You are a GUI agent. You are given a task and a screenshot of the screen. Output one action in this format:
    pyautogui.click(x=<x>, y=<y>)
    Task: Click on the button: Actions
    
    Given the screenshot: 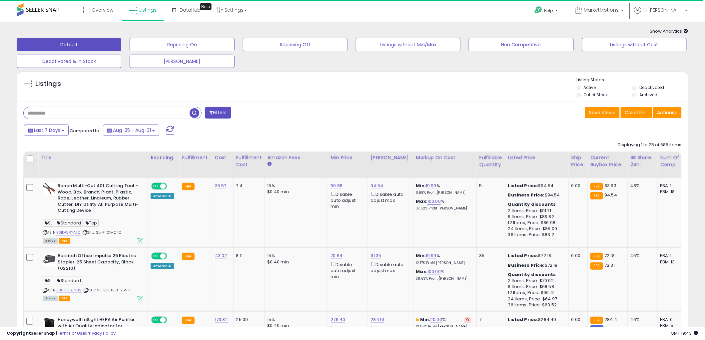 What is the action you would take?
    pyautogui.click(x=667, y=113)
    